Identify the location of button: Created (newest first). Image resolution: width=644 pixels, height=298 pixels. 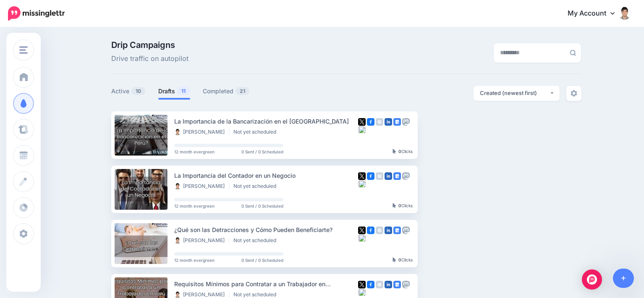
(516, 93).